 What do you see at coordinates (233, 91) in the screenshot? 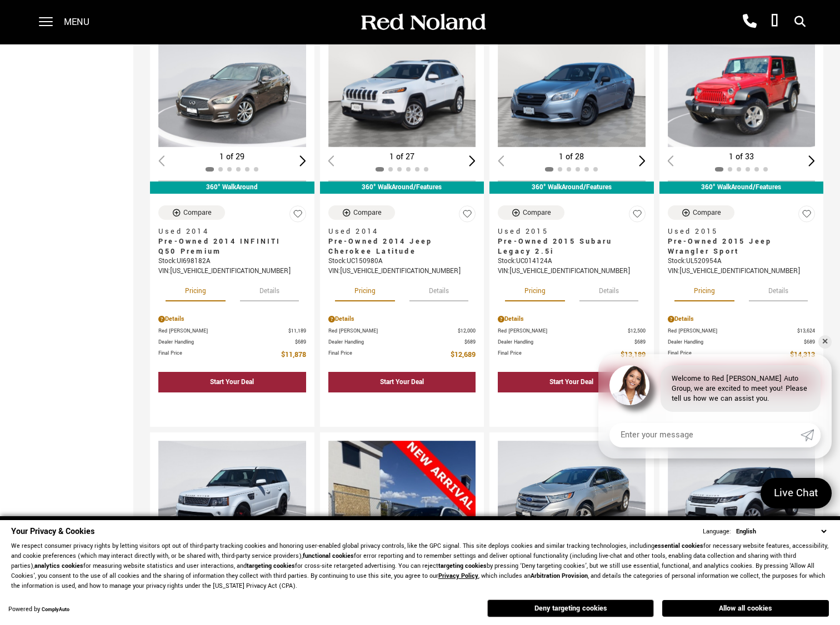
I see `img: 2014 INFINITI Q50 Premium 1` at bounding box center [233, 91].